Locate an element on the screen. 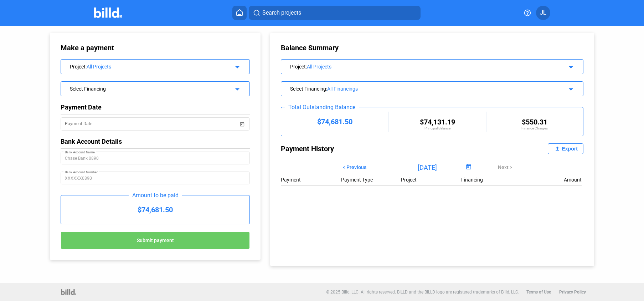 The image size is (644, 301). div: Bank Account Details is located at coordinates (155, 141).